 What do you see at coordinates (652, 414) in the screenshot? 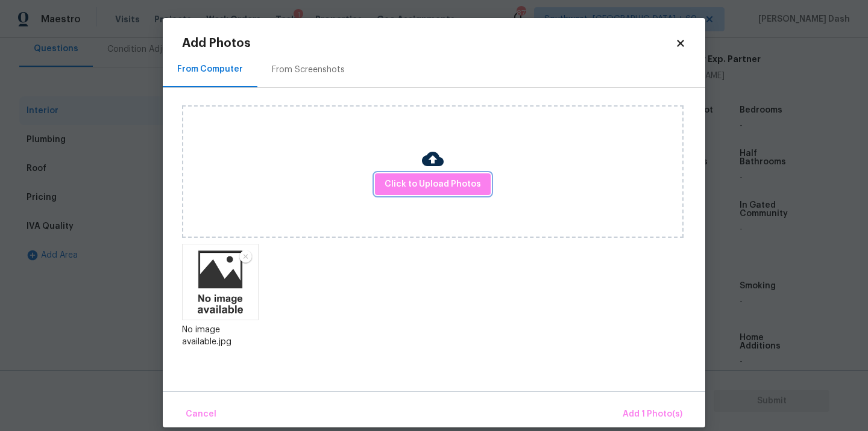
I see `button: Add 1 Photo(s)` at bounding box center [652, 414].